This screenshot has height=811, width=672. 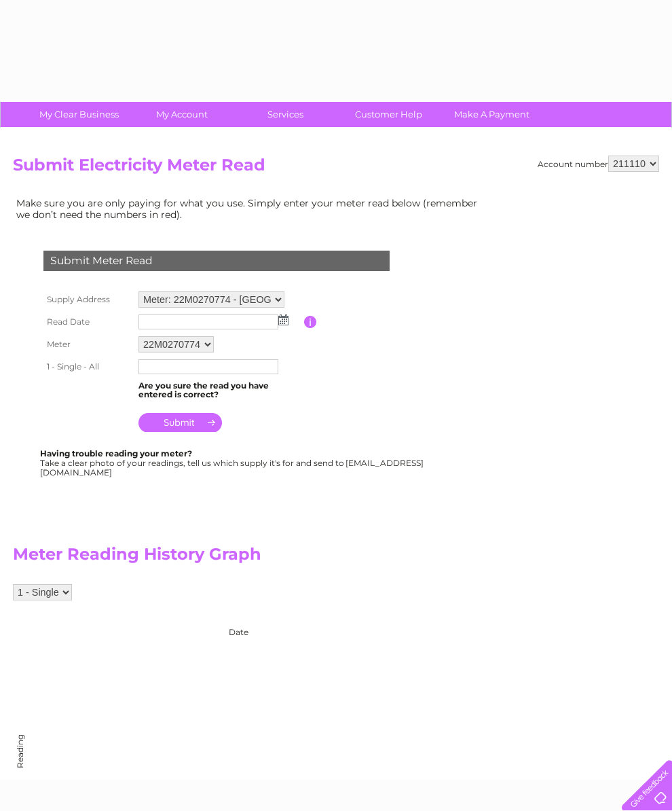 What do you see at coordinates (217, 261) in the screenshot?
I see `div: Submit Meter Read` at bounding box center [217, 261].